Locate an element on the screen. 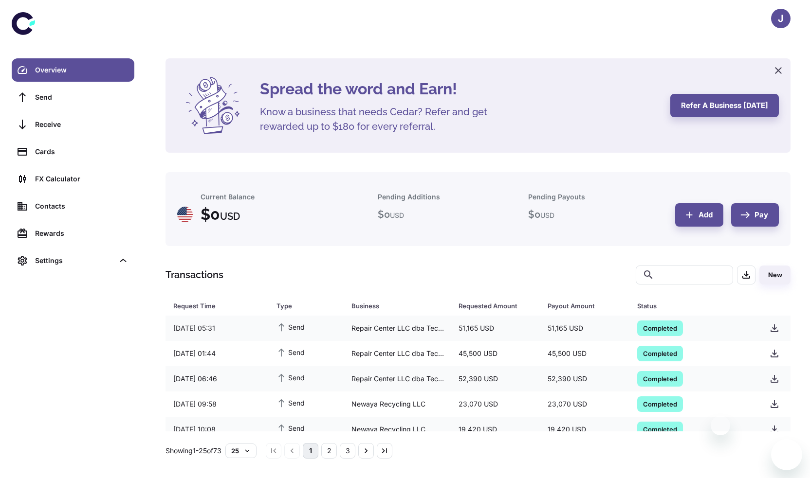 Image resolution: width=810 pixels, height=478 pixels. a: Contacts is located at coordinates (73, 206).